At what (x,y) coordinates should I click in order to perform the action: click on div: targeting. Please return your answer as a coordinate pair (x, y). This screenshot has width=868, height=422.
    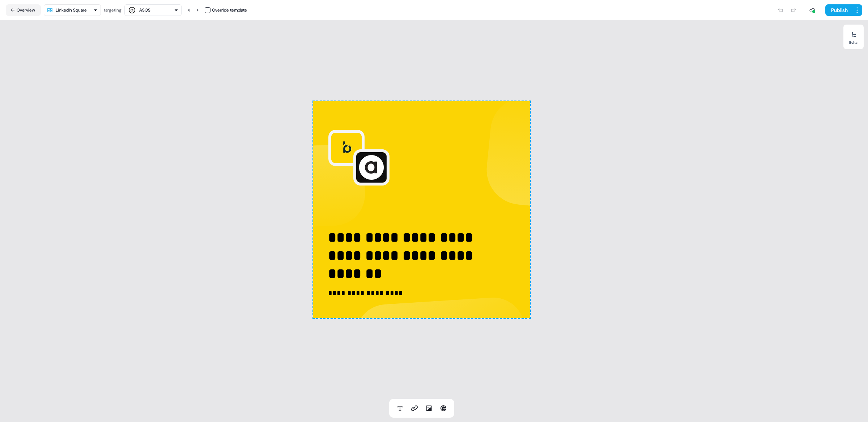
    Looking at the image, I should click on (112, 10).